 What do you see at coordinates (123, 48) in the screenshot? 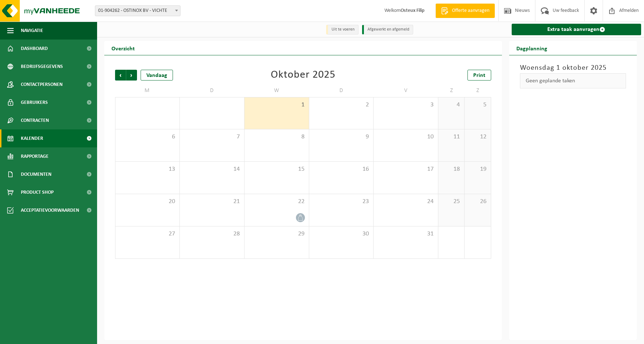
I see `h2: Overzicht` at bounding box center [123, 48].